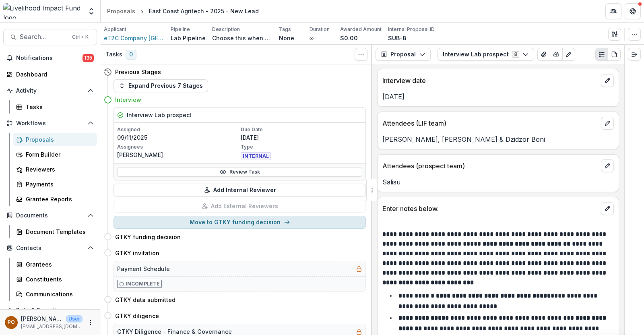  What do you see at coordinates (80, 37) in the screenshot?
I see `div: Ctrl + K` at bounding box center [80, 37].